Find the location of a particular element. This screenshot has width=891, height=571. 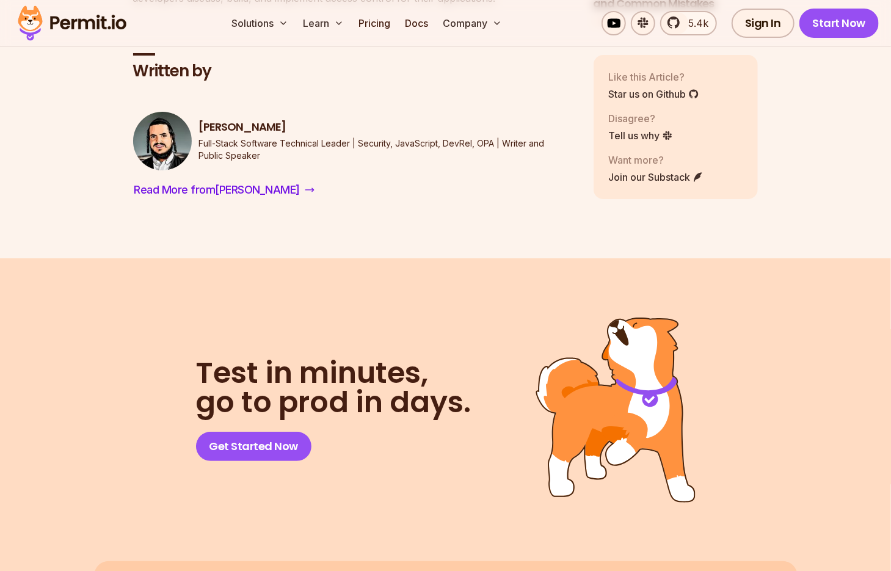

a: Tell us why is located at coordinates (640, 136).